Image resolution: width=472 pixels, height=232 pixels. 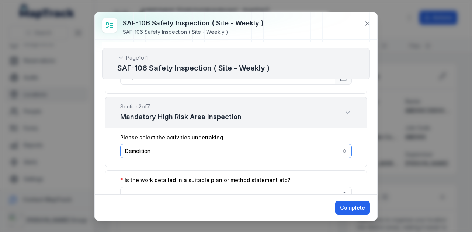 I want to click on h3: SAF-106 Safety Inspection ( Site - Weekly ), so click(x=193, y=23).